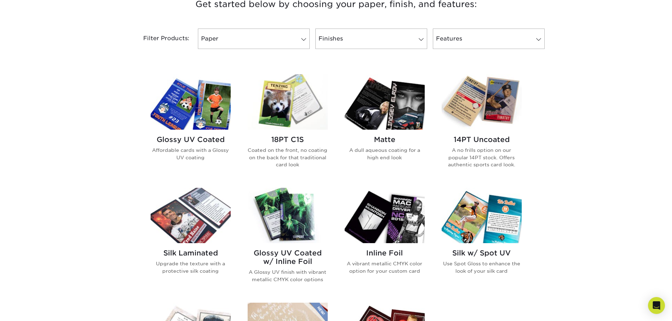 The image size is (672, 321). Describe the element at coordinates (384, 154) in the screenshot. I see `p: A dull aqueous coating for a high end look` at that location.